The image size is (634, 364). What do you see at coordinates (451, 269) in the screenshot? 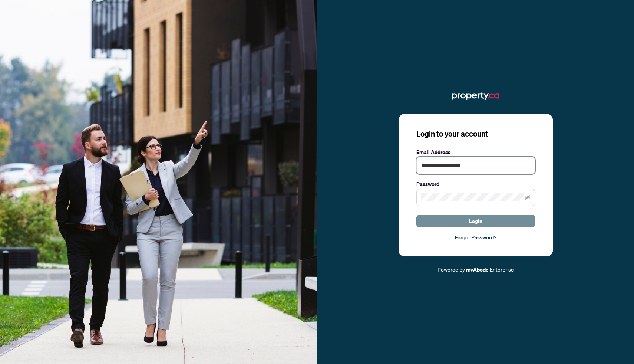
I see `span: Powered by` at bounding box center [451, 269].